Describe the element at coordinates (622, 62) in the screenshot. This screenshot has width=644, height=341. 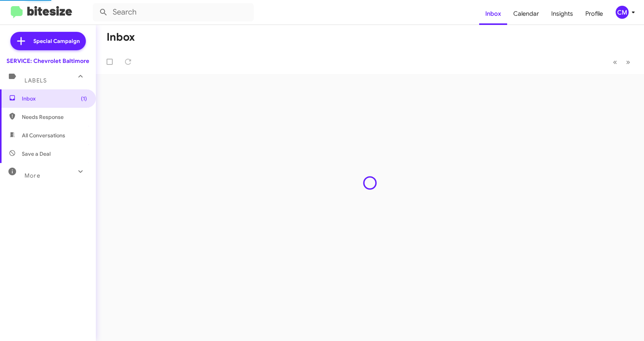
I see `nav: Page navigation example` at that location.